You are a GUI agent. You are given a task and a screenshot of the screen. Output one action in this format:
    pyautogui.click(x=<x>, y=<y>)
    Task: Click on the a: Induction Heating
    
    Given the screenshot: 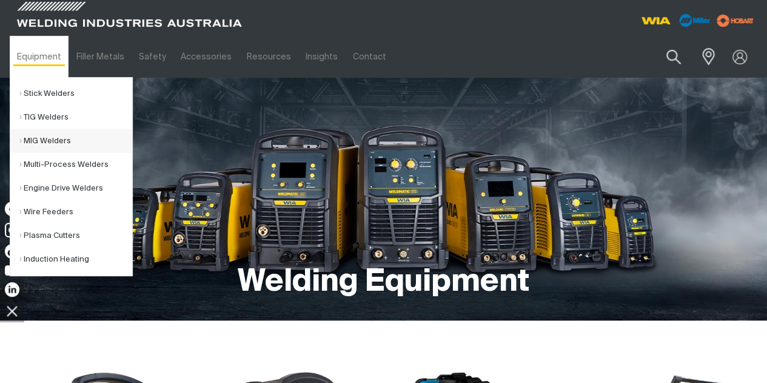 What is the action you would take?
    pyautogui.click(x=76, y=259)
    